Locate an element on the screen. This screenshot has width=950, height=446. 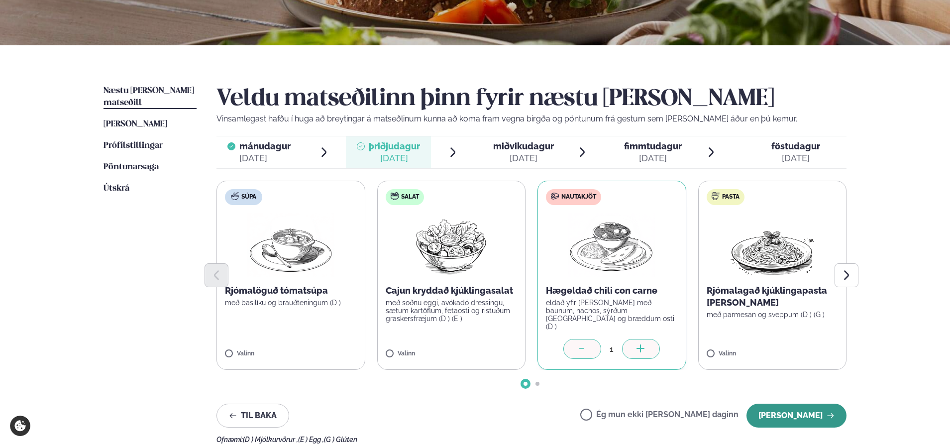
a: Cookie settings is located at coordinates (20, 426).